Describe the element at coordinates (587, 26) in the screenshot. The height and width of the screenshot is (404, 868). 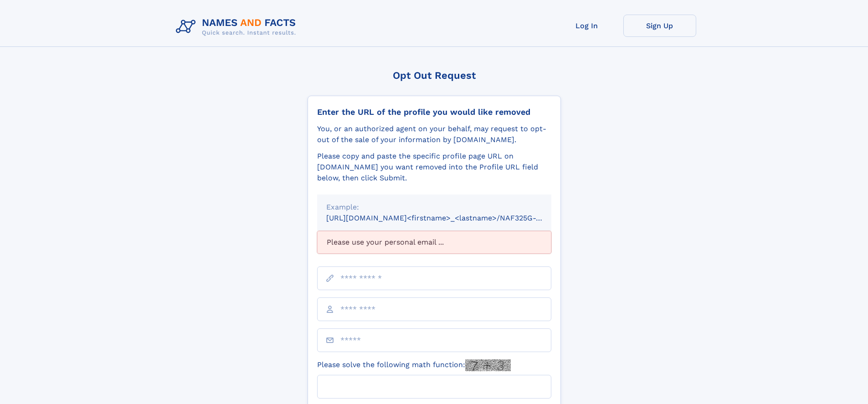
I see `a: Log In` at that location.